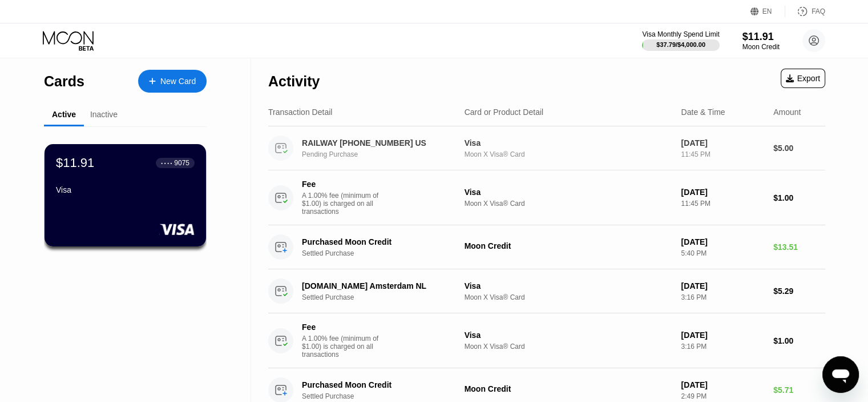  I want to click on div: Pending Purchase, so click(386, 154).